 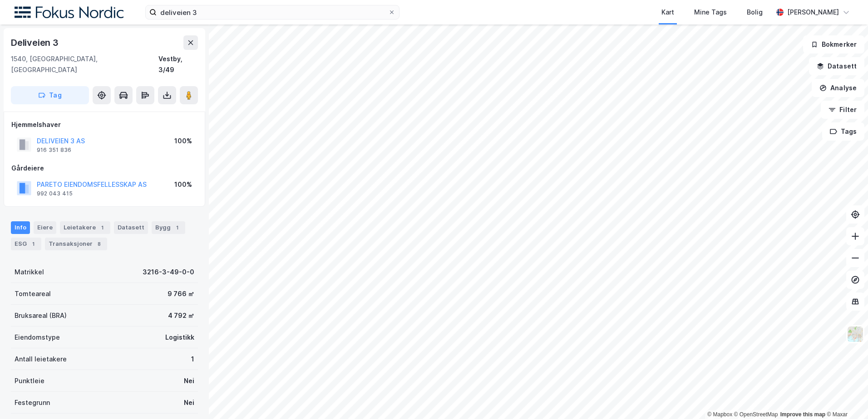 I want to click on div: Gårdeiere, so click(x=104, y=168).